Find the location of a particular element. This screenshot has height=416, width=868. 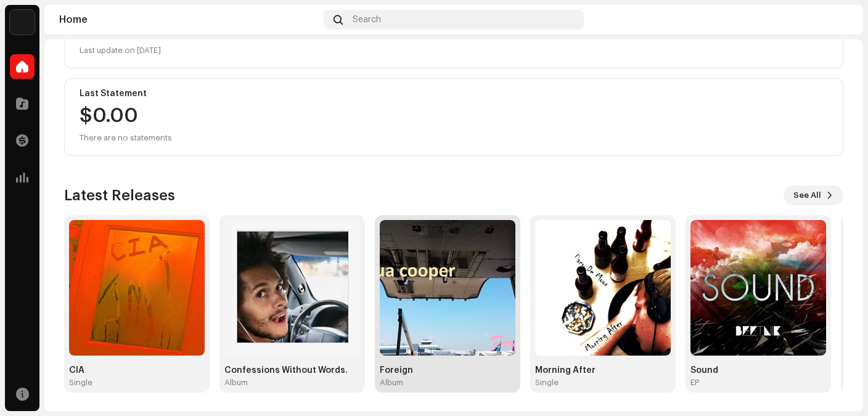

img: 3dfe381a-d415-42b6-b2ca-2da372134896 is located at coordinates (292, 288).